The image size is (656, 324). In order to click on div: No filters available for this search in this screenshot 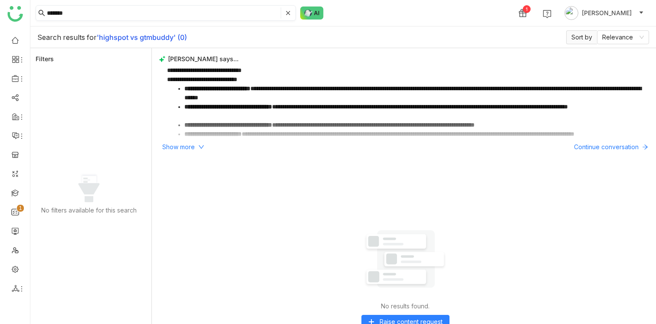, I will do `click(89, 210)`.